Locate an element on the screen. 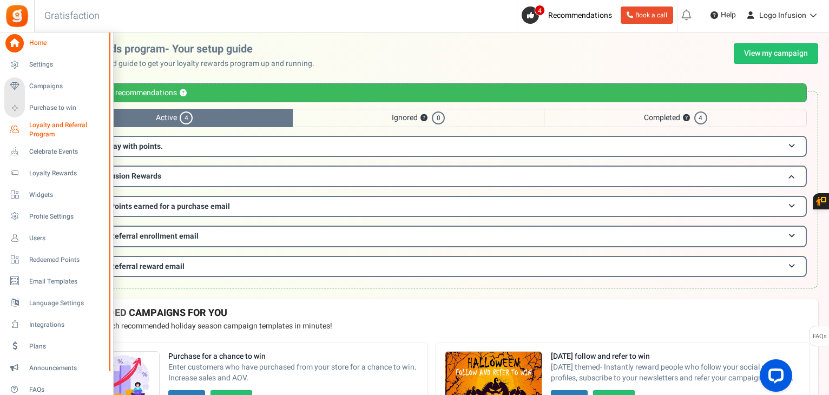 The height and width of the screenshot is (395, 829). button: Open LiveChat chat widget is located at coordinates (25, 21).